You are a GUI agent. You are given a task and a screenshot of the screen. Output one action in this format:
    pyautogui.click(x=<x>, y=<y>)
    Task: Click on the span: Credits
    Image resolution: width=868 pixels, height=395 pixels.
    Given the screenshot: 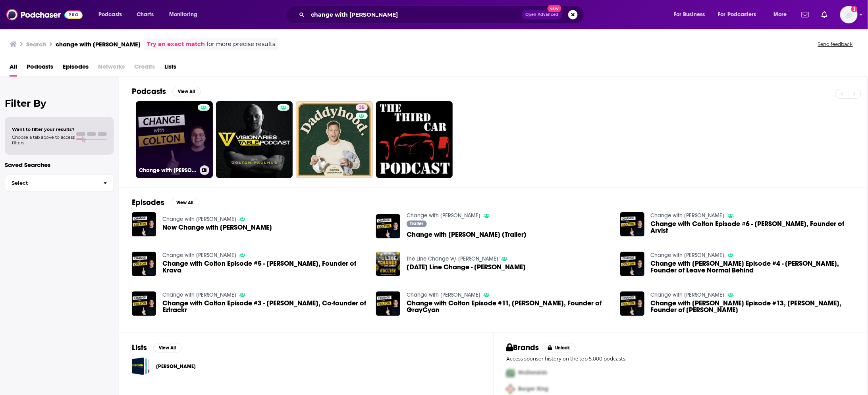 What is the action you would take?
    pyautogui.click(x=145, y=68)
    